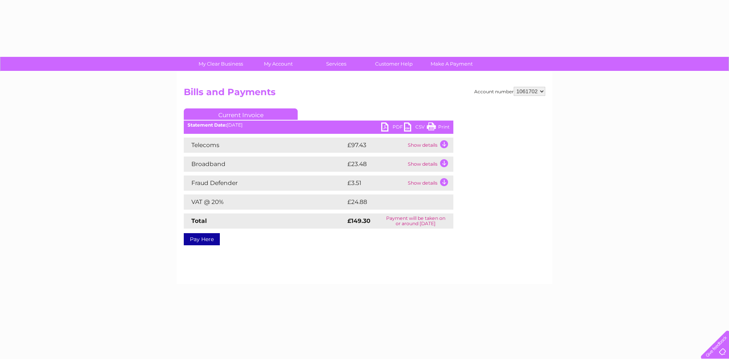  What do you see at coordinates (375, 164) in the screenshot?
I see `td: £23.48` at bounding box center [375, 164].